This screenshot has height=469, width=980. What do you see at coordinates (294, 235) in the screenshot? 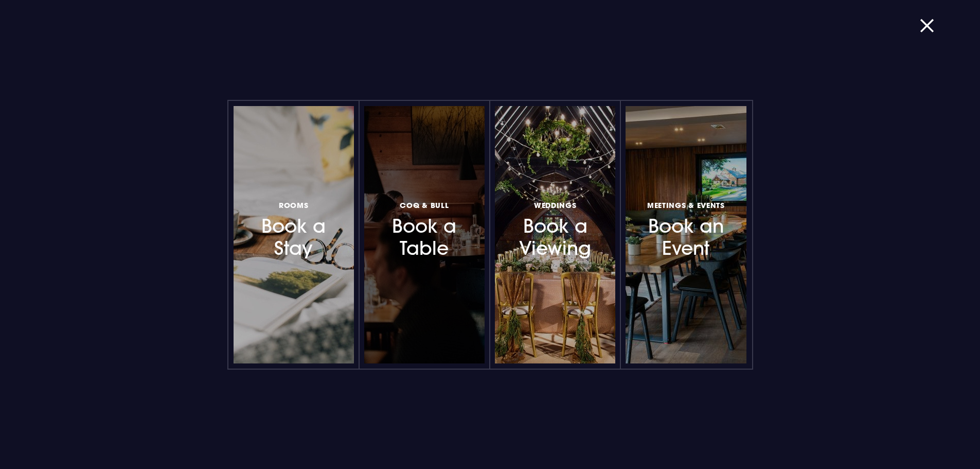
I see `a: RoomsBook a Stay` at bounding box center [294, 235].